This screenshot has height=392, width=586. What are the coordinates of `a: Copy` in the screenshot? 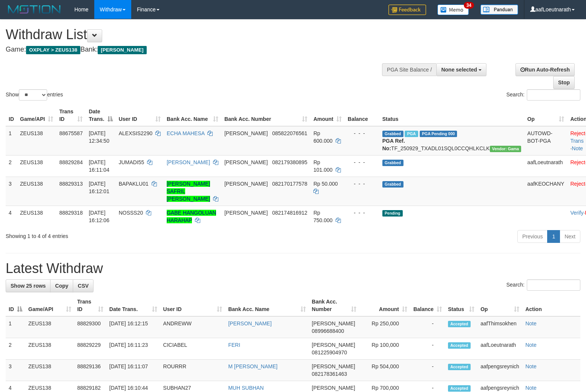 It's located at (61, 286).